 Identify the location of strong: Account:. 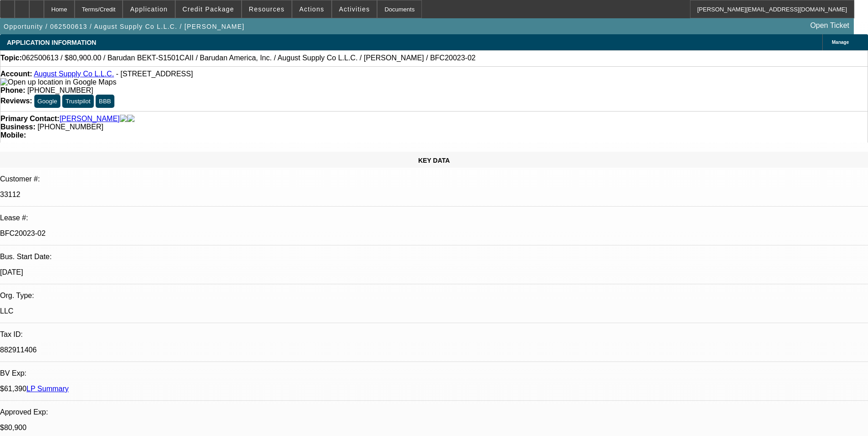
(16, 73).